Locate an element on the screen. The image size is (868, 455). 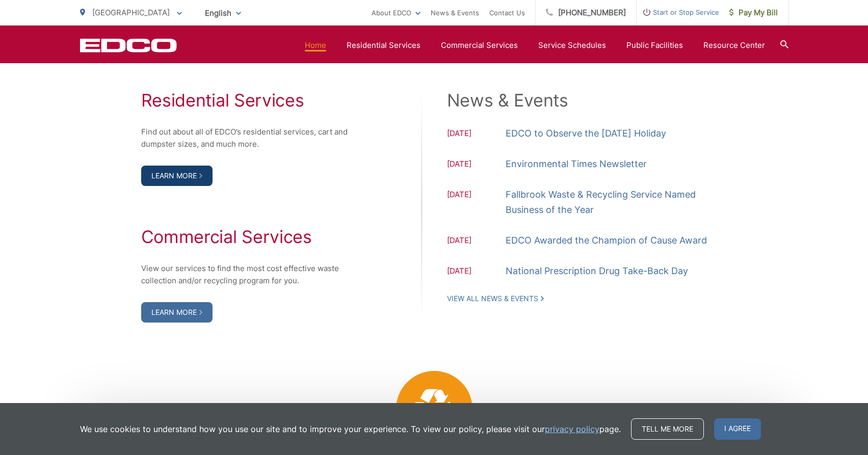
a: privacy policy is located at coordinates (572, 429).